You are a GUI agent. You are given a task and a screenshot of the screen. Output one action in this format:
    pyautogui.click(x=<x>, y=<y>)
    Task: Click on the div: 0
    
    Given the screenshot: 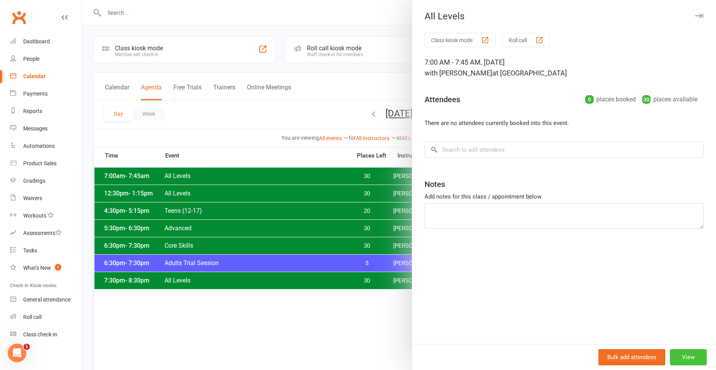 What is the action you would take?
    pyautogui.click(x=589, y=99)
    